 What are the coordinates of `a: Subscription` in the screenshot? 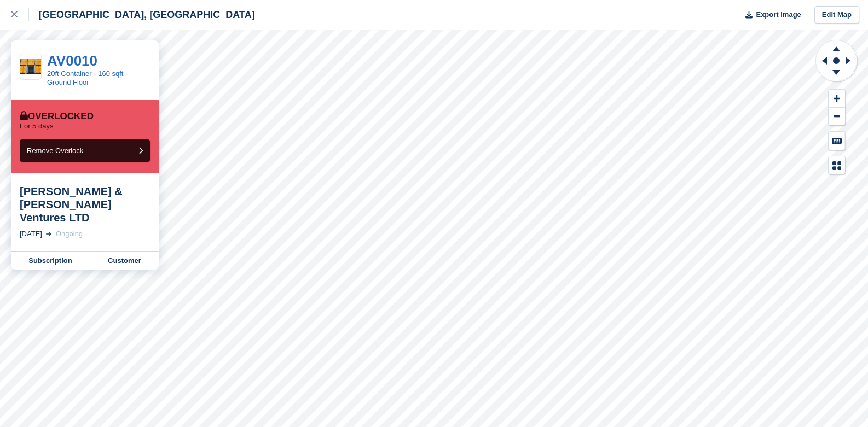 It's located at (50, 261).